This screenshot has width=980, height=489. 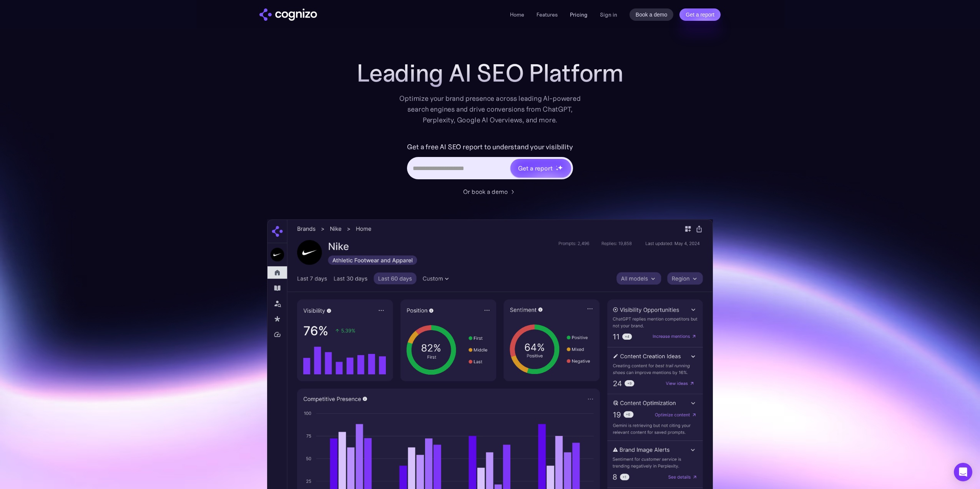 What do you see at coordinates (579, 15) in the screenshot?
I see `a: Pricing` at bounding box center [579, 15].